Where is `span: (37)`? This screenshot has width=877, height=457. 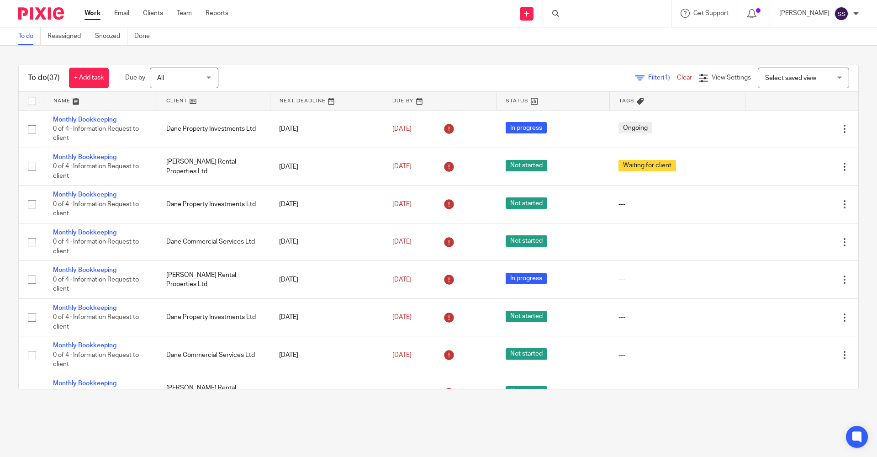 span: (37) is located at coordinates (53, 78).